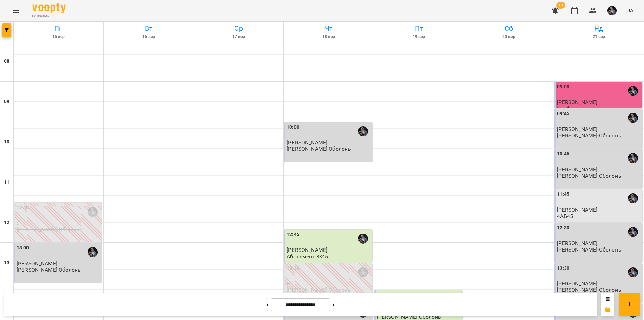 This screenshot has height=320, width=644. What do you see at coordinates (564, 154) in the screenshot?
I see `label: 10:45` at bounding box center [564, 154].